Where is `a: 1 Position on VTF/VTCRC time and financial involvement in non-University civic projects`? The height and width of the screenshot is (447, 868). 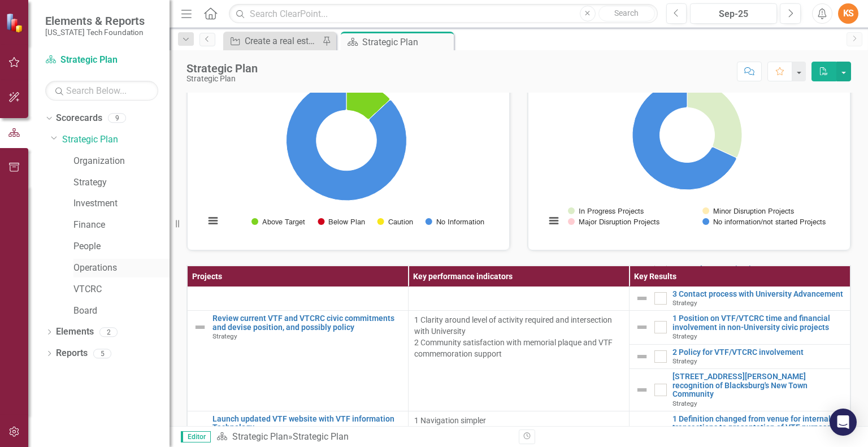
a: 1 Position on VTF/VTCRC time and financial involvement in non-University civic projects is located at coordinates (758, 323).